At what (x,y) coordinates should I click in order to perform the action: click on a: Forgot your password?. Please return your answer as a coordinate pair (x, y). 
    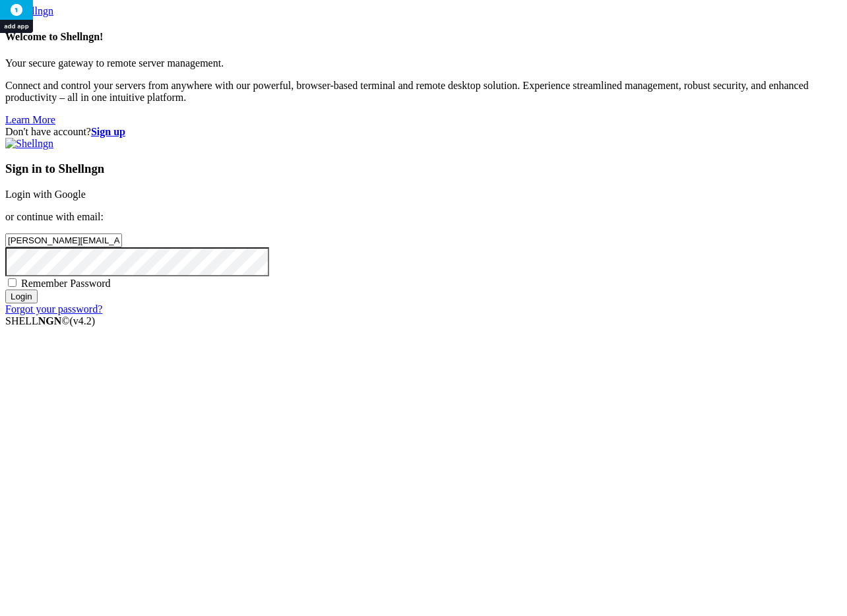
    Looking at the image, I should click on (54, 309).